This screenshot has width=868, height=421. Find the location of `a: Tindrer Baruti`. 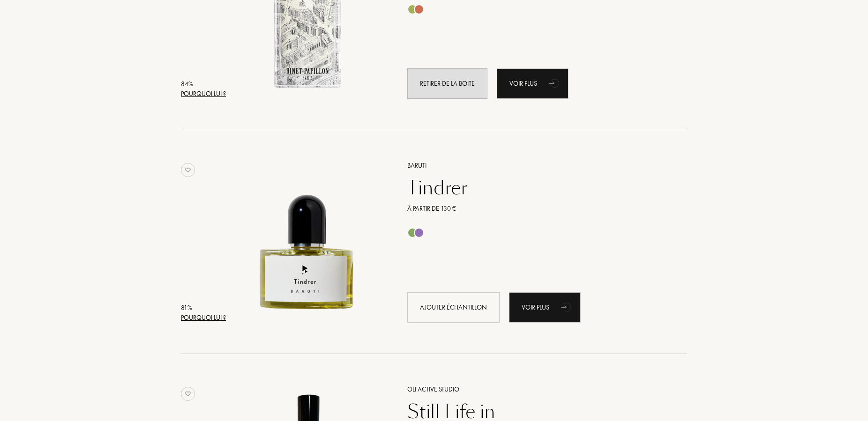

a: Tindrer Baruti is located at coordinates (312, 241).